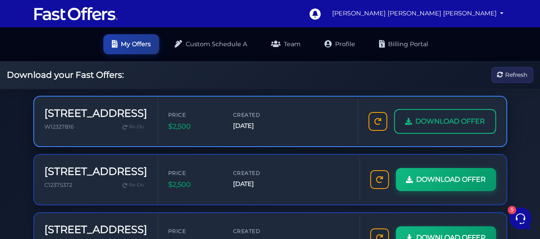  What do you see at coordinates (88, 162) in the screenshot?
I see `span: 5` at bounding box center [88, 162].